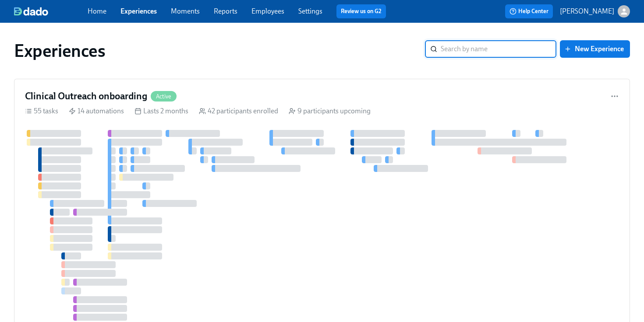 Image resolution: width=644 pixels, height=322 pixels. Describe the element at coordinates (361, 11) in the screenshot. I see `a: Review us on G2` at that location.